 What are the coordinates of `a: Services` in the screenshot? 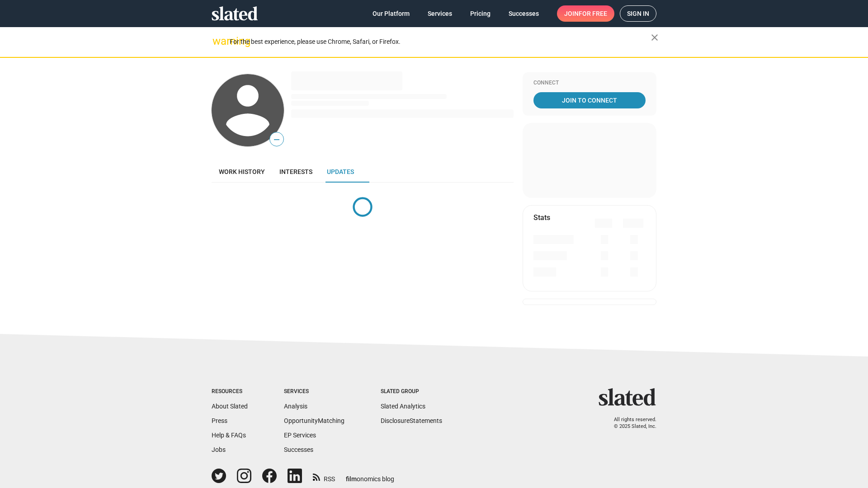 It's located at (439, 14).